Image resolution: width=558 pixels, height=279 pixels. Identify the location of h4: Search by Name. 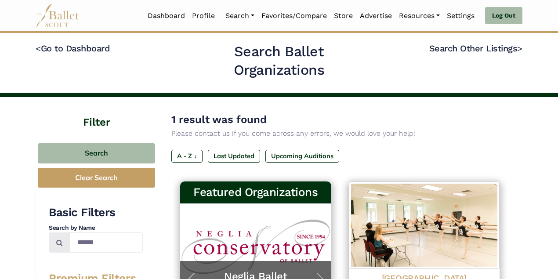
(96, 228).